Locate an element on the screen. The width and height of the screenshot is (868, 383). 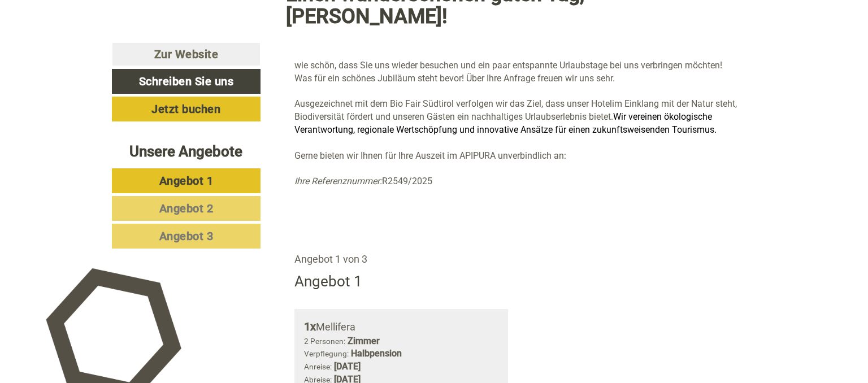
b: 1x is located at coordinates (310, 327).